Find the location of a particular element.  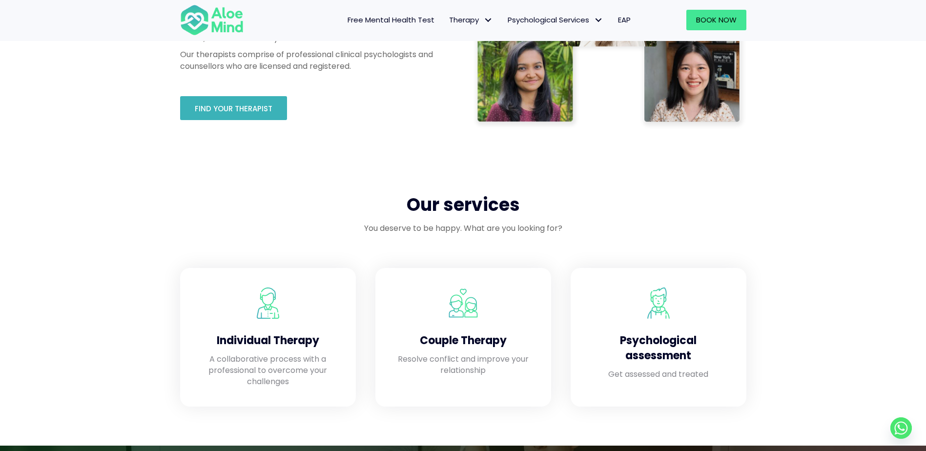

span: EAP is located at coordinates (624, 20).